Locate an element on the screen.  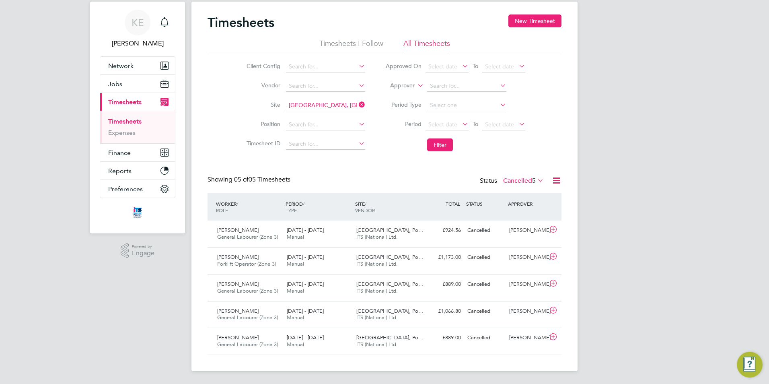
label: Cancelled is located at coordinates (523, 181).